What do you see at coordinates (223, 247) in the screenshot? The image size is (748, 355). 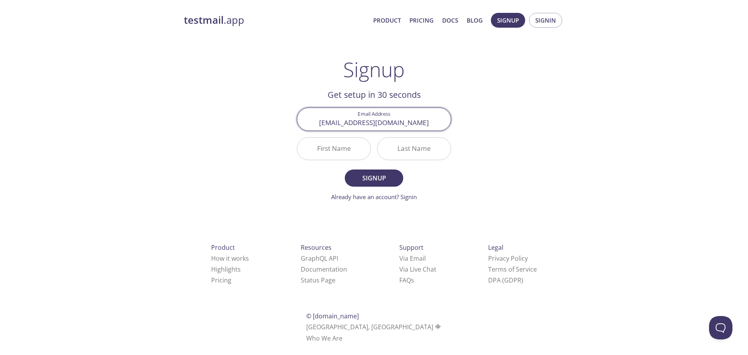 I see `span: Product` at bounding box center [223, 247].